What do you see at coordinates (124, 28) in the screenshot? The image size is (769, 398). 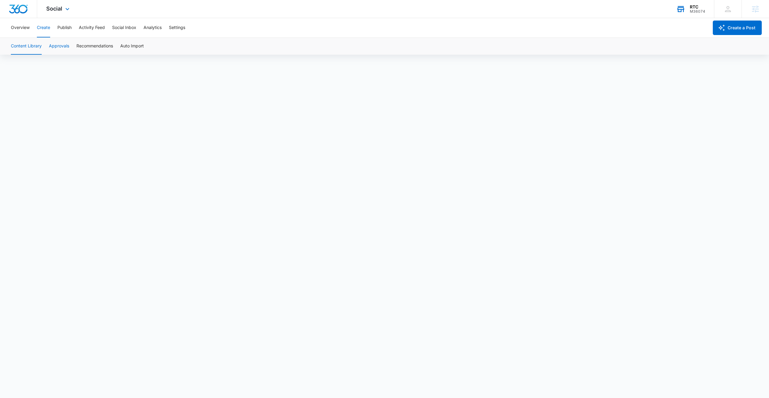 I see `button: Social Inbox` at bounding box center [124, 28].